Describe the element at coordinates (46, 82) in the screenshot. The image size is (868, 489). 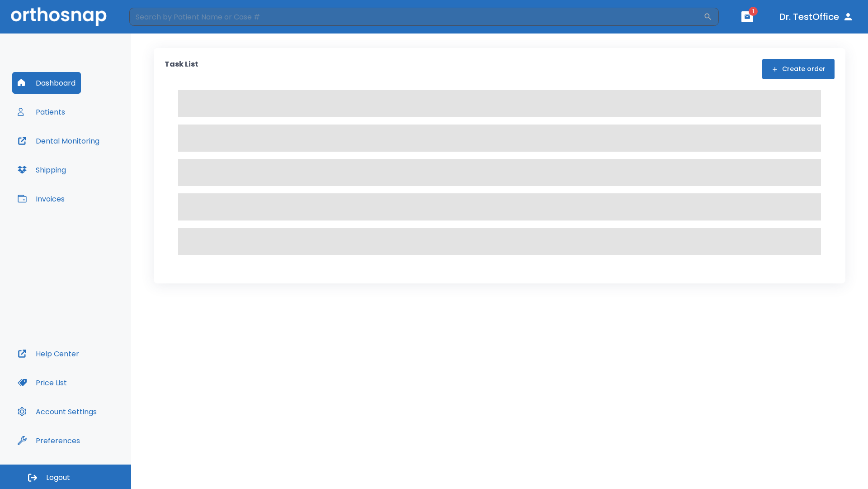
I see `a: Dashboard` at that location.